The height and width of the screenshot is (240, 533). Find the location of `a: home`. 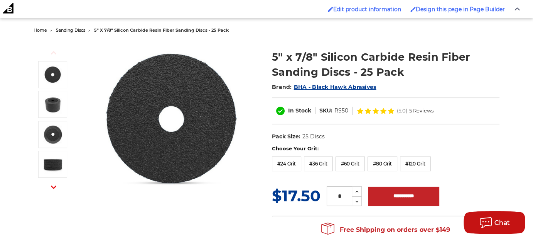

a: home is located at coordinates (40, 30).